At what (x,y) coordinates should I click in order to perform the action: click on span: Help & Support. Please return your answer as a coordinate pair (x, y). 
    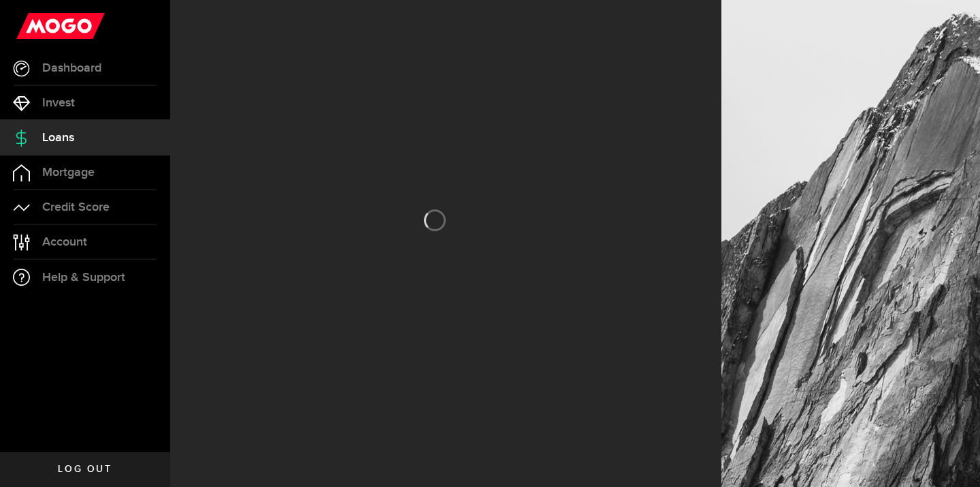
    Looking at the image, I should click on (84, 277).